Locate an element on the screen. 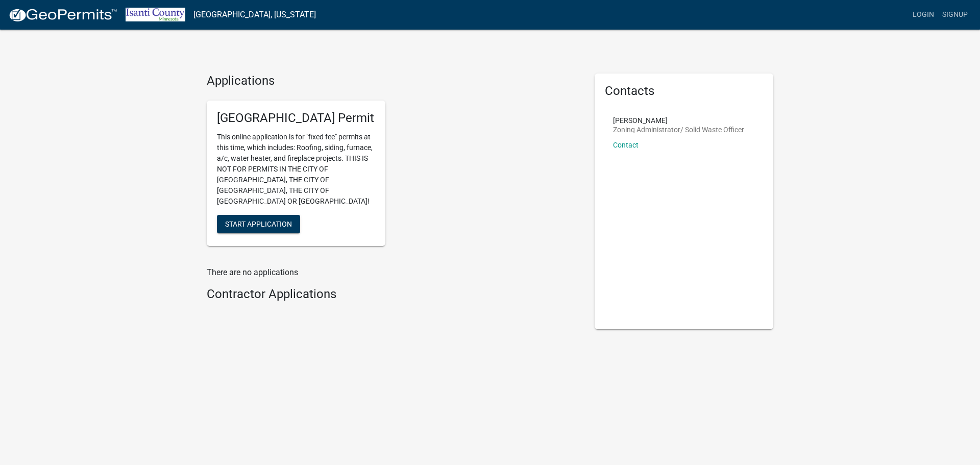 The image size is (980, 465). a: Signup is located at coordinates (955, 15).